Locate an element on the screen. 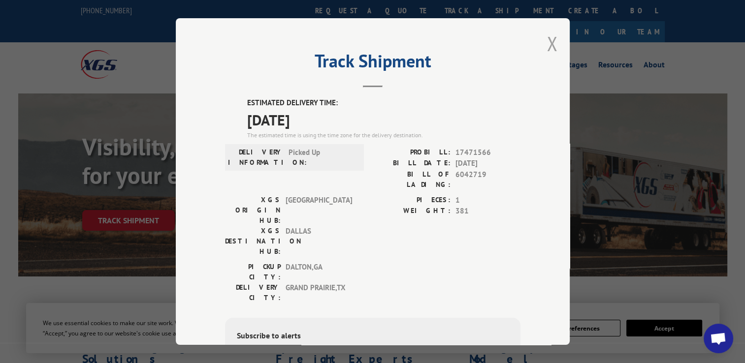 This screenshot has height=363, width=745. h2: Track Shipment is located at coordinates (373, 64).